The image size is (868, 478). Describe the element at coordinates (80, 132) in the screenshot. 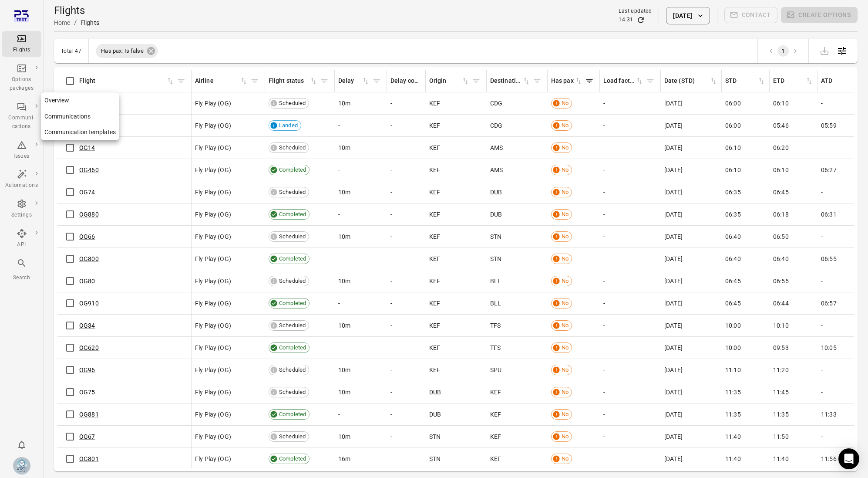

I see `a: Communication templates` at that location.